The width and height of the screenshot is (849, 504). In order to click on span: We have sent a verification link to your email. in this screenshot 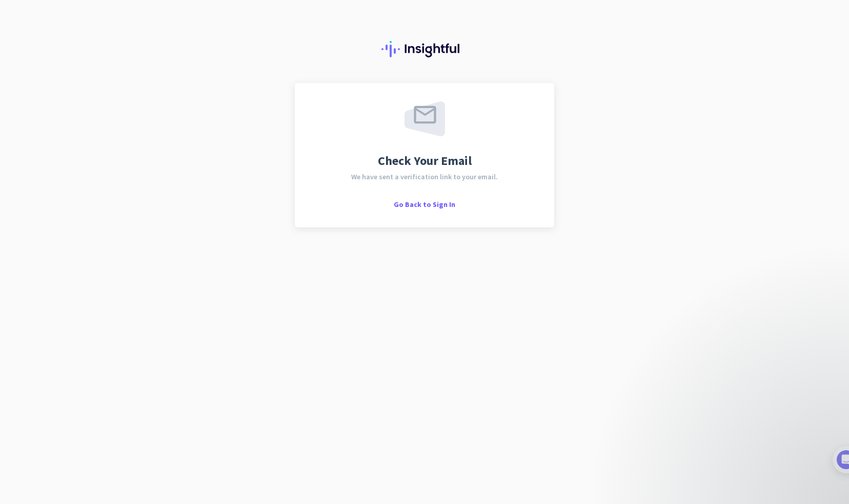, I will do `click(424, 177)`.